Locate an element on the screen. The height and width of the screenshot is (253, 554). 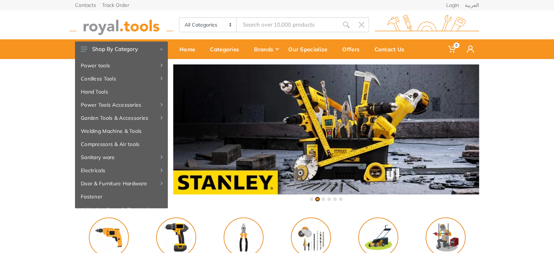
a: Welding Machine & Tools is located at coordinates (121, 131).